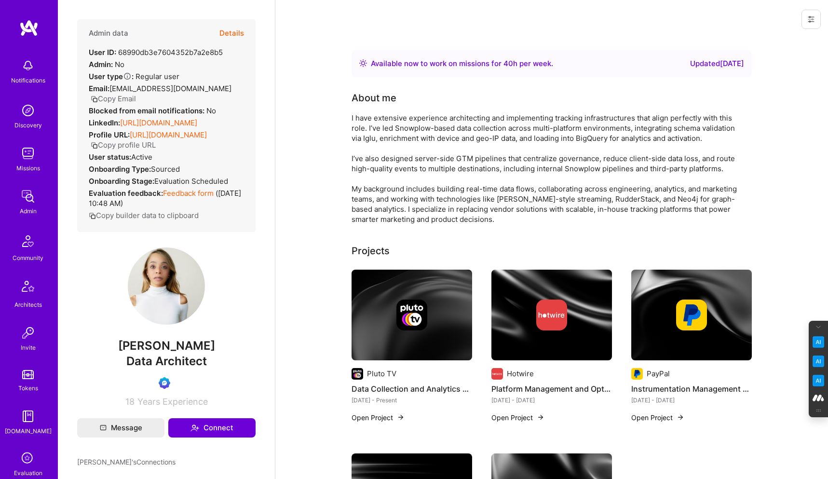 The image size is (828, 479). I want to click on span: Evaluation Scheduled, so click(191, 181).